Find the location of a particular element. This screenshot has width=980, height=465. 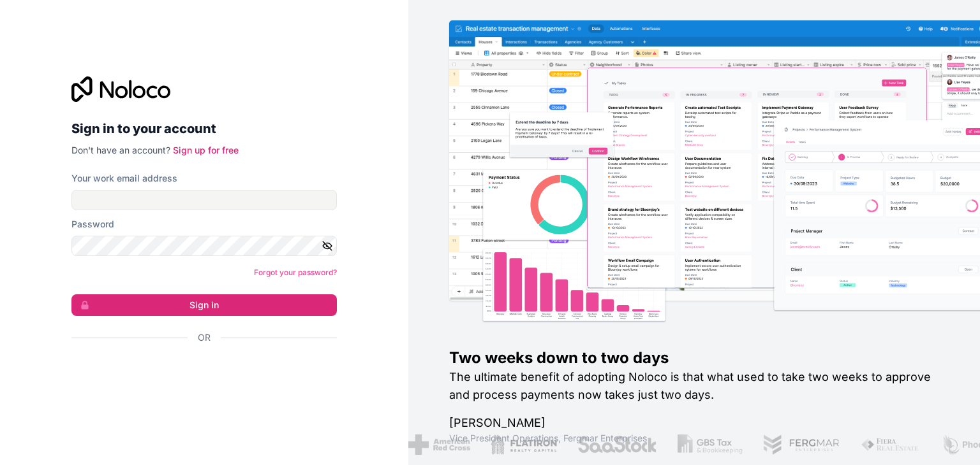

input: Password is located at coordinates (204, 246).